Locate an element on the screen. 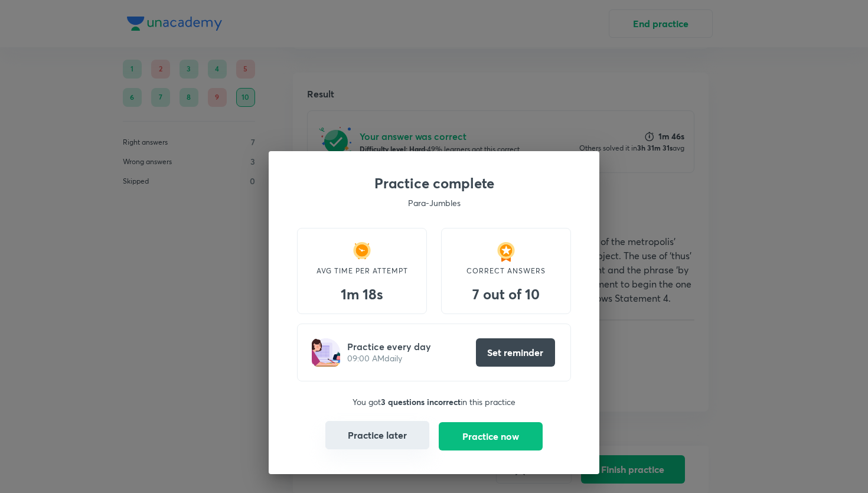  p: AVG TIME PER ATTEMPT is located at coordinates (362, 271).